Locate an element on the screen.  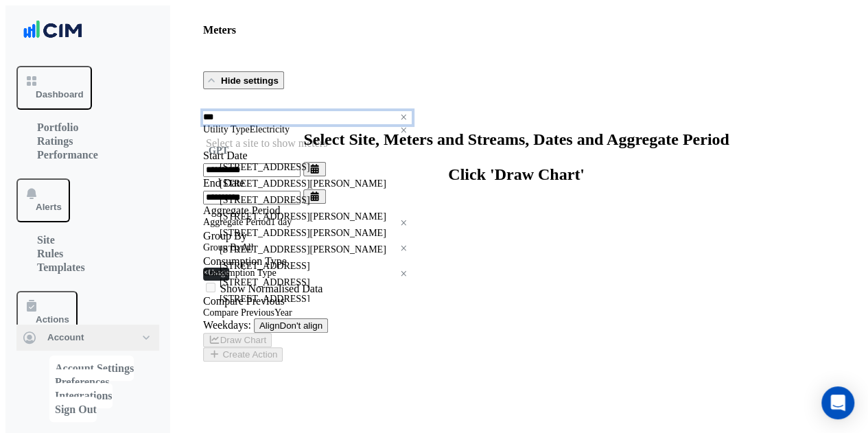
a: Site is located at coordinates (46, 240).